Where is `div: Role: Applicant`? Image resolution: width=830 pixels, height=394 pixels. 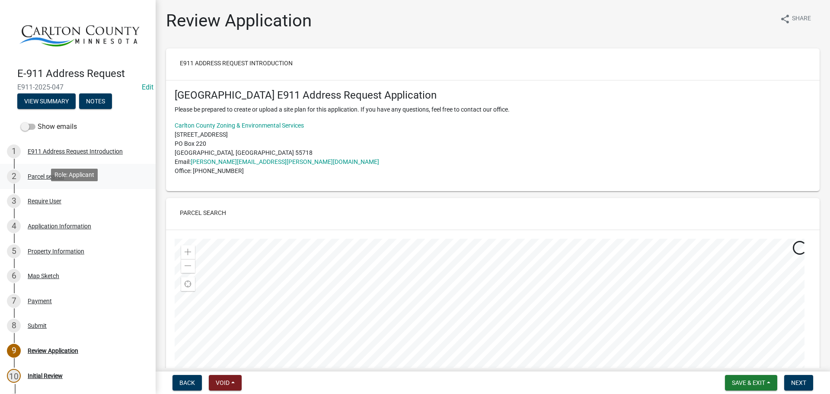 div: Role: Applicant is located at coordinates (74, 175).